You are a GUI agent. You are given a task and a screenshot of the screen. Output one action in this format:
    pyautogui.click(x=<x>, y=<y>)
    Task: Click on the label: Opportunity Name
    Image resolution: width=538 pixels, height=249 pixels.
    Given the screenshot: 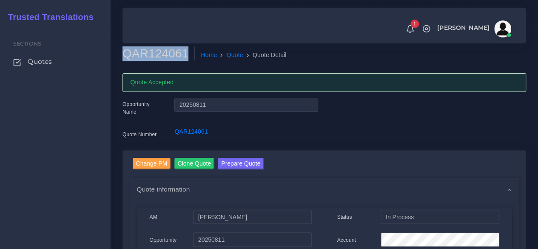 What is the action you would take?
    pyautogui.click(x=142, y=108)
    